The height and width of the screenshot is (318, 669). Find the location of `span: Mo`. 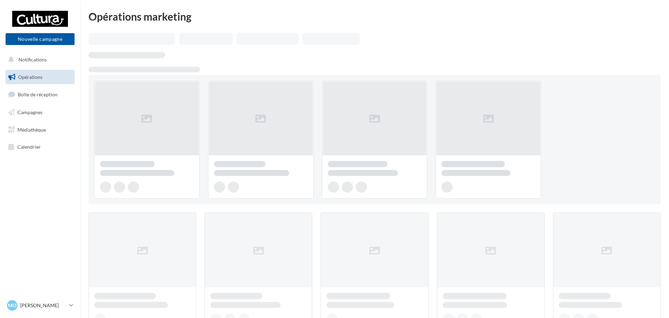

span: Mo is located at coordinates (12, 305).